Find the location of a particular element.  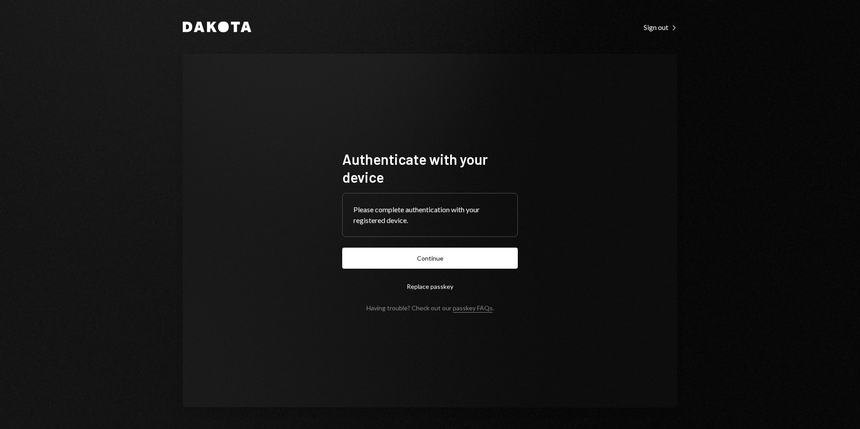

h1: Authenticate with your device is located at coordinates (430, 168).